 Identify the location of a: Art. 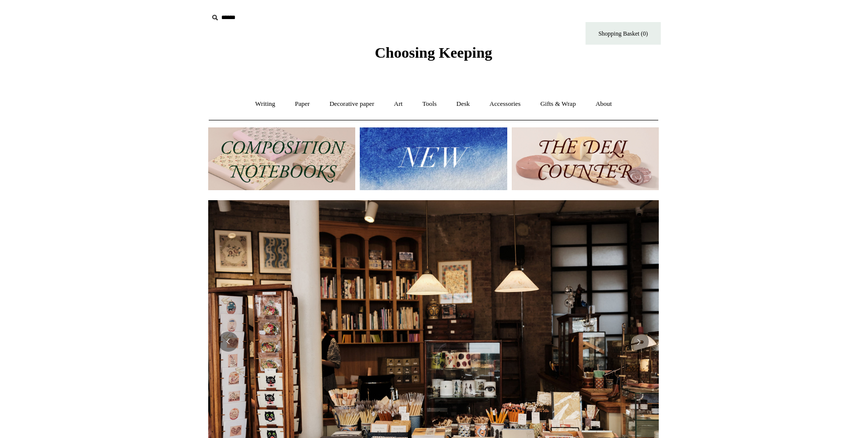
(398, 104).